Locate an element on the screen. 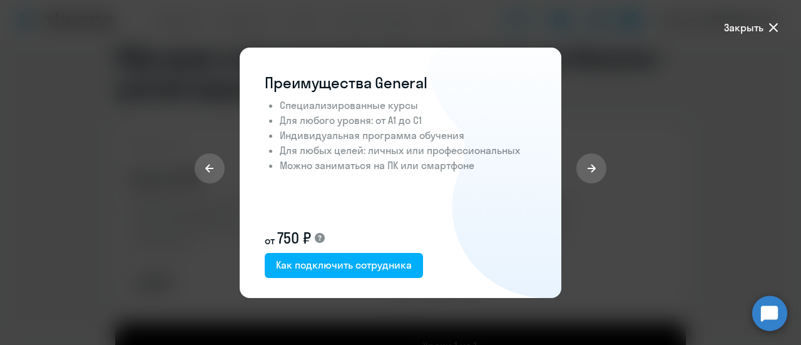 The height and width of the screenshot is (345, 801). span: Закрыть is located at coordinates (743, 28).